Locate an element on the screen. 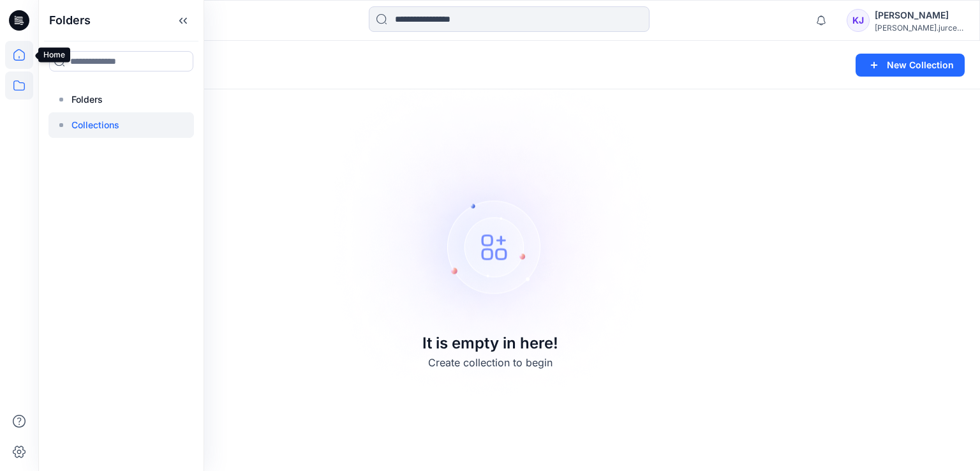 This screenshot has height=471, width=980. p: Folders is located at coordinates (87, 100).